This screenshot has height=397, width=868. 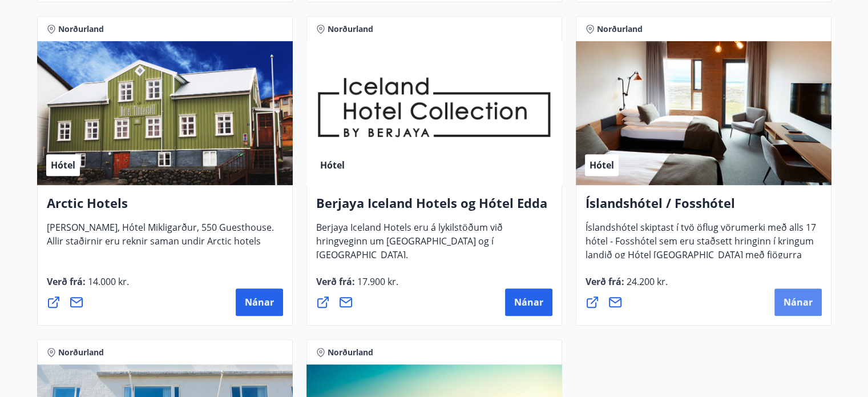 I want to click on span: 14.000 kr., so click(x=108, y=281).